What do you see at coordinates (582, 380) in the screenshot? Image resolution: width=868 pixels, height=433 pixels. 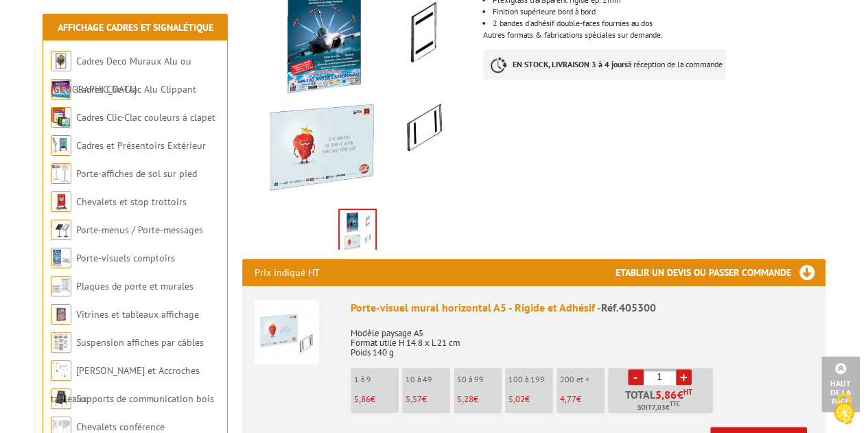 I see `p: 200 et +` at bounding box center [582, 380].